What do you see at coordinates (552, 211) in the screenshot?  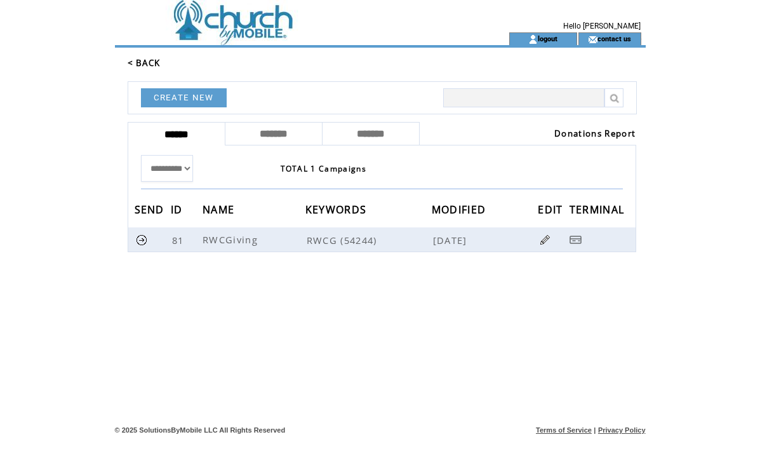 I see `span: EDIT` at bounding box center [552, 211].